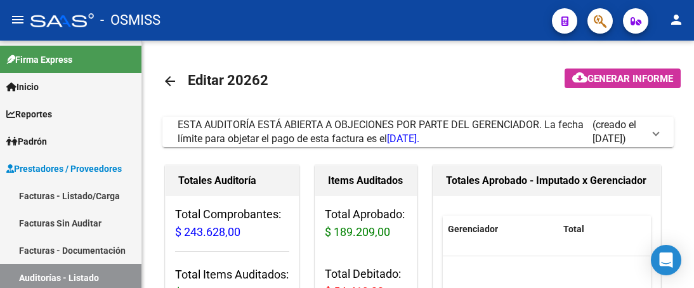 The width and height of the screenshot is (694, 288). Describe the element at coordinates (22, 87) in the screenshot. I see `span: Inicio` at that location.